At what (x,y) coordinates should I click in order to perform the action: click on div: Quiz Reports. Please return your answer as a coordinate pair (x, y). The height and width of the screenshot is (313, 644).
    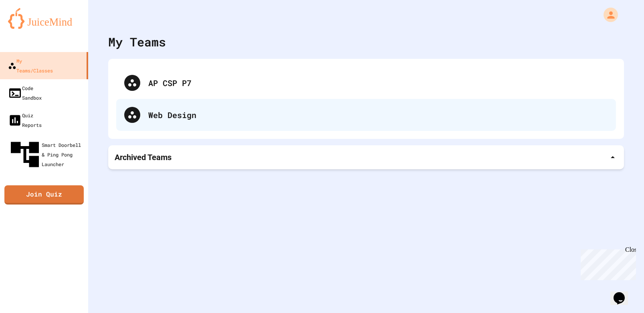
    Looking at the image, I should click on (25, 120).